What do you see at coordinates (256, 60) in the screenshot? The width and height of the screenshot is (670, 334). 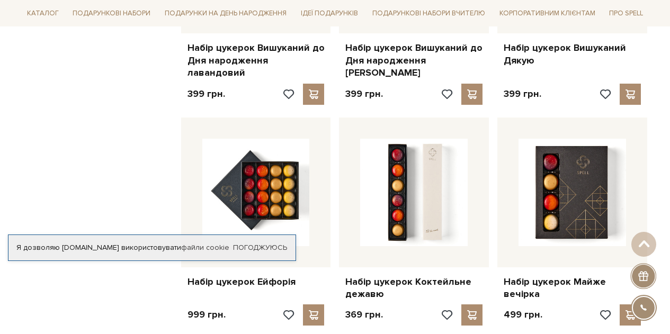 I see `a: Набір цукерок Вишуканий до Дня народження лавандовий` at bounding box center [256, 60].